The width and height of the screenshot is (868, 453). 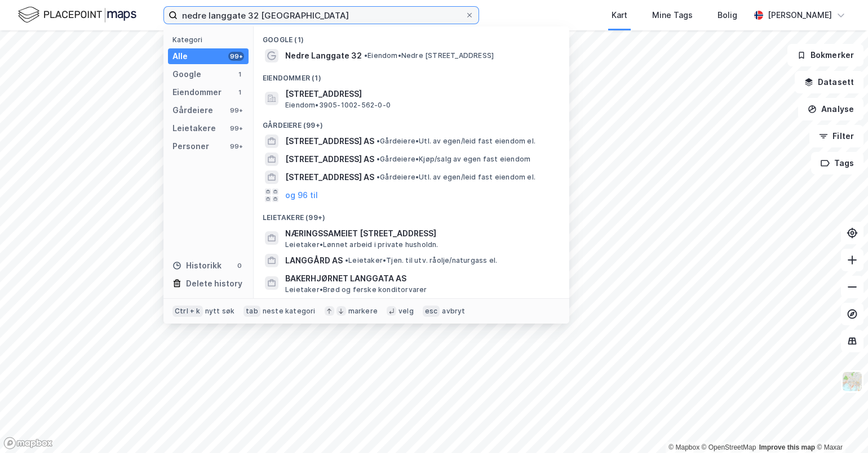 I want to click on button: Bokmerker, so click(x=826, y=55).